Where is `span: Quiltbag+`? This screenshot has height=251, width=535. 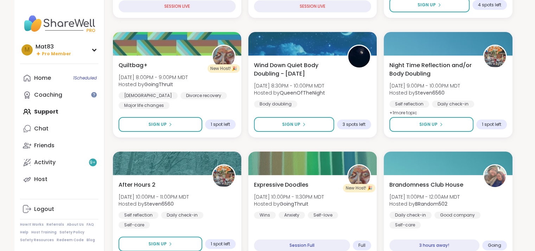 span: Quiltbag+ is located at coordinates (133, 65).